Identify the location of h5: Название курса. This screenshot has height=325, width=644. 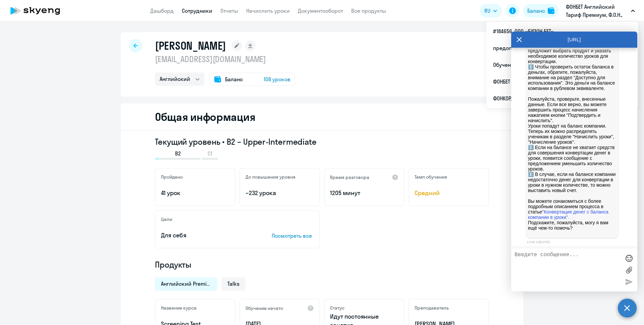
(179, 308).